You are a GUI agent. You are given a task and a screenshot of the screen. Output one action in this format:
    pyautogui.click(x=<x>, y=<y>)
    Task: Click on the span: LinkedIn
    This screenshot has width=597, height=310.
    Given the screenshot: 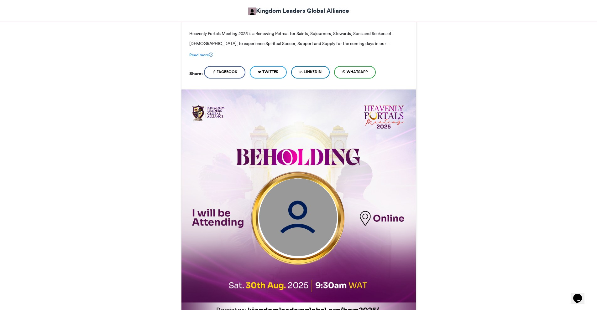 What is the action you would take?
    pyautogui.click(x=312, y=72)
    